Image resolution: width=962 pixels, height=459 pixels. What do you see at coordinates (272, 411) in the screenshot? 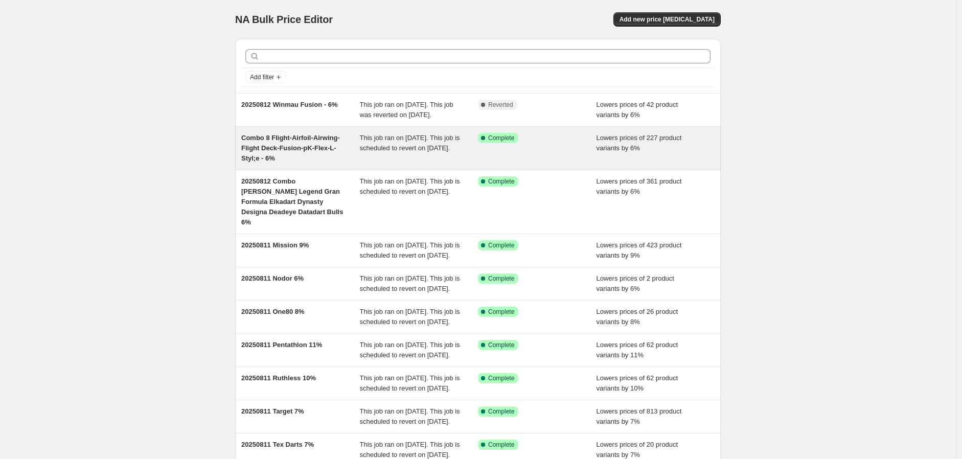
I see `span: 20250811 Target 7%` at bounding box center [272, 411].